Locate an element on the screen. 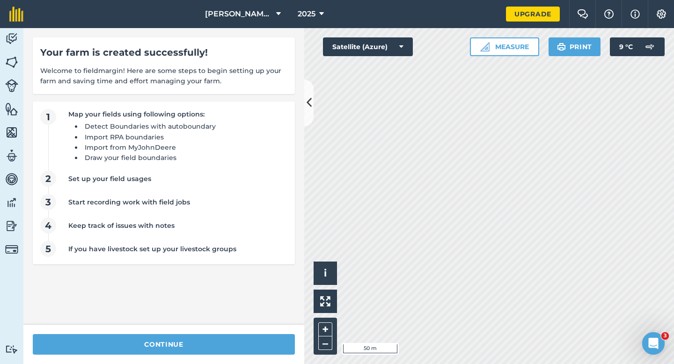 The height and width of the screenshot is (364, 674). li: Detect Boundaries with autoboundary is located at coordinates (183, 126).